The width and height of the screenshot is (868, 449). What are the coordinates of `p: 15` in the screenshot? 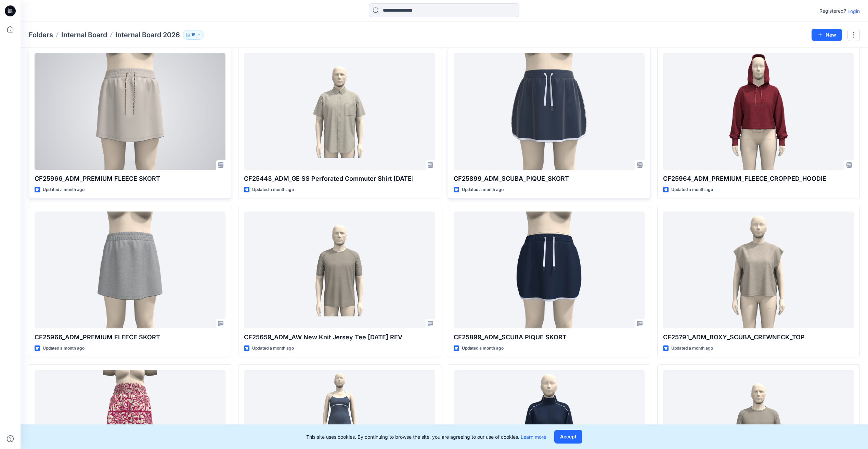 It's located at (193, 35).